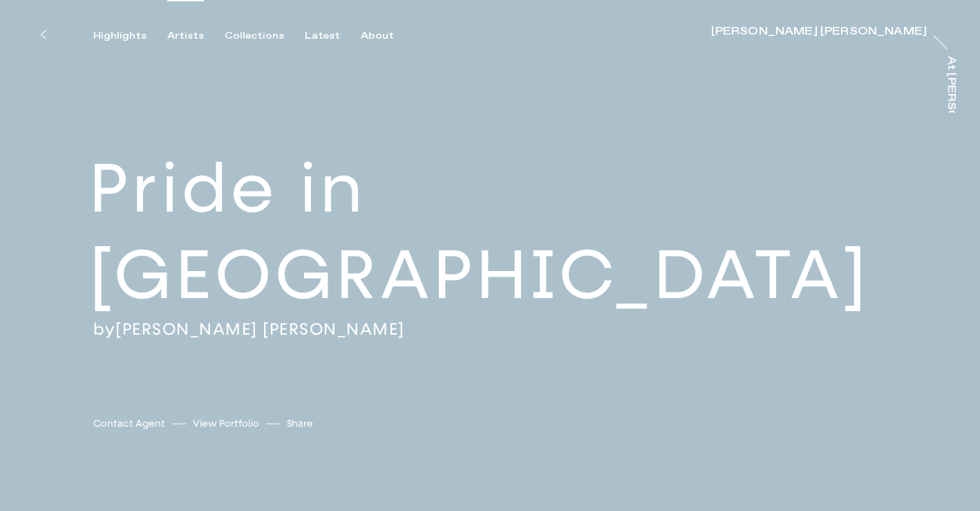  Describe the element at coordinates (332, 36) in the screenshot. I see `button: Latest` at that location.